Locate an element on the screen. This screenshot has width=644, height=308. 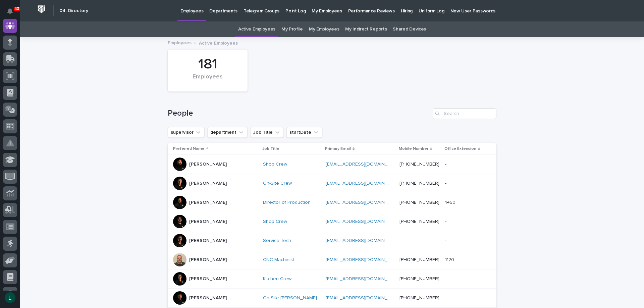
p: Active Employees is located at coordinates (218, 43).